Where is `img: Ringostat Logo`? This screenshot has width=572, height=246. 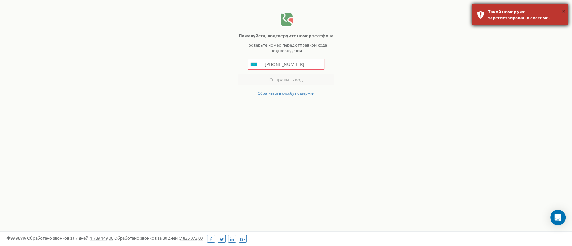
img: Ringostat Logo is located at coordinates (286, 20).